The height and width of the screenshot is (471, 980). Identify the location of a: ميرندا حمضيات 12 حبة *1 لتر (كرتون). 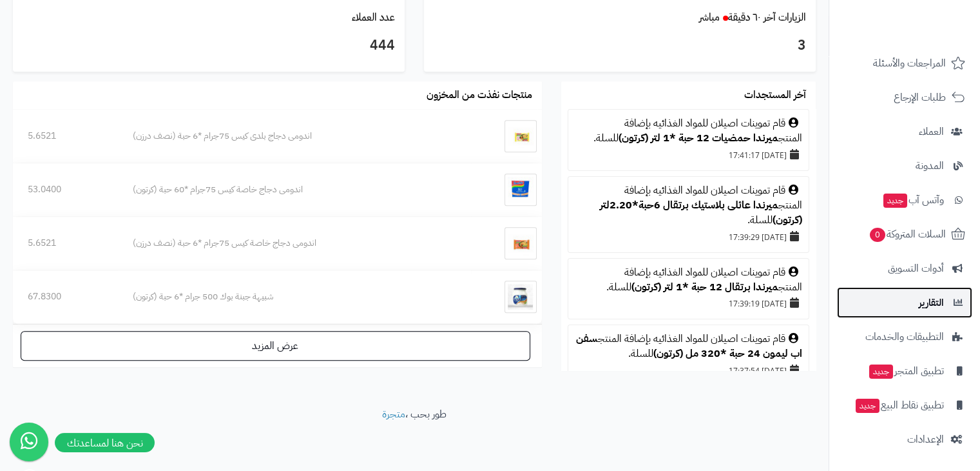
(698, 138).